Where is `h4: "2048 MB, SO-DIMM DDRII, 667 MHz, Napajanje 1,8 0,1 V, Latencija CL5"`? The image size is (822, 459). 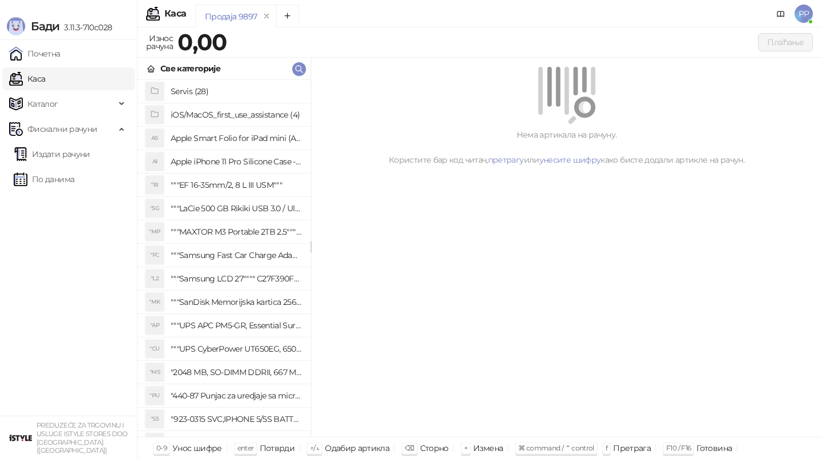
h4: "2048 MB, SO-DIMM DDRII, 667 MHz, Napajanje 1,8 0,1 V, Latencija CL5" is located at coordinates (236, 372).